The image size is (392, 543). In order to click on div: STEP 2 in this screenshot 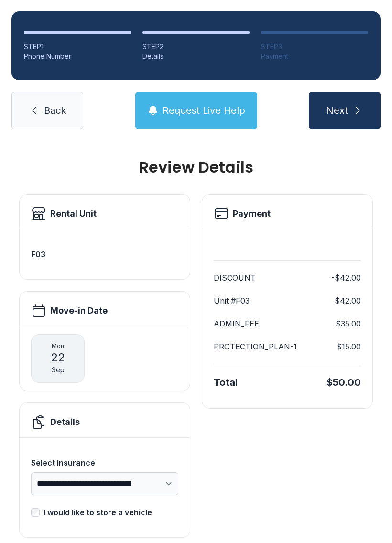, I will do `click(196, 47)`.